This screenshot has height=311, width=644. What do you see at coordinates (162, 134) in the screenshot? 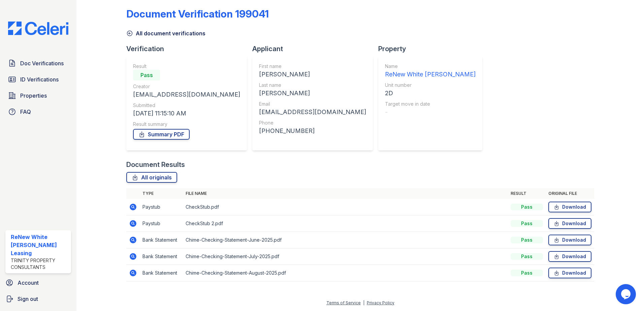
I see `a: Summary PDF` at bounding box center [162, 134].